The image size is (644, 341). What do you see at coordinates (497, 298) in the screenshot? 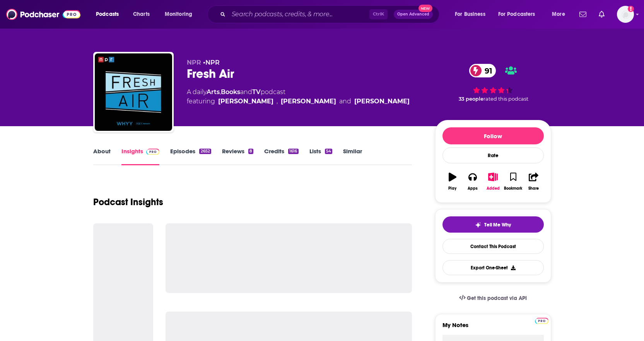
I see `span: Get this podcast via API` at bounding box center [497, 298].